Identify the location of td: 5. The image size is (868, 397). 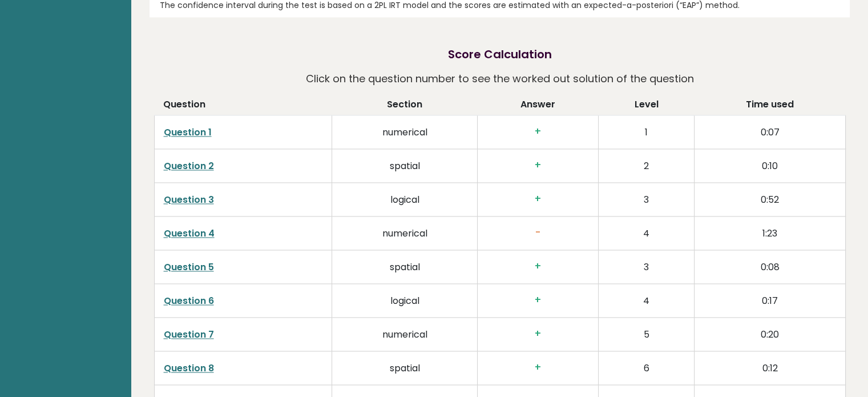
(646, 334).